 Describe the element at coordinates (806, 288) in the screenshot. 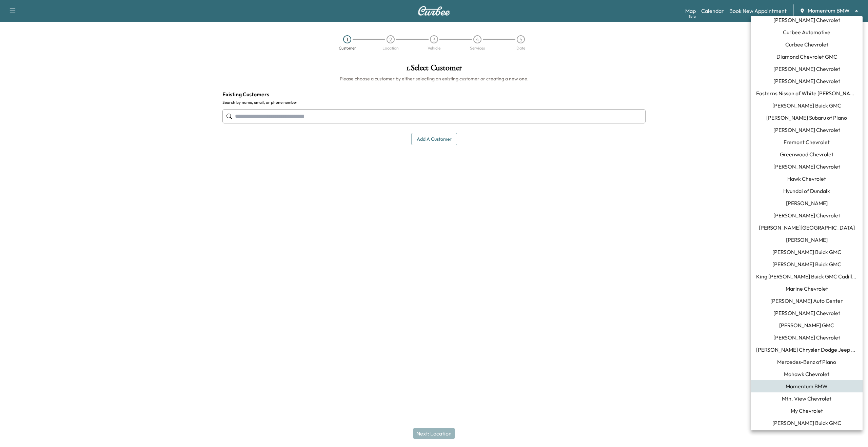

I see `span: Marine Chevrolet` at that location.